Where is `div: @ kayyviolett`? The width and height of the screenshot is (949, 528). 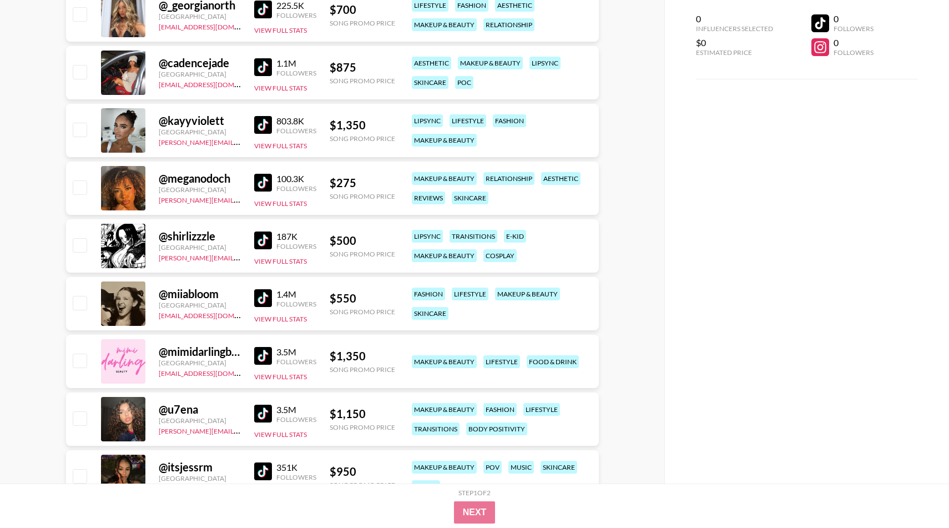 div: @ kayyviolett is located at coordinates (200, 120).